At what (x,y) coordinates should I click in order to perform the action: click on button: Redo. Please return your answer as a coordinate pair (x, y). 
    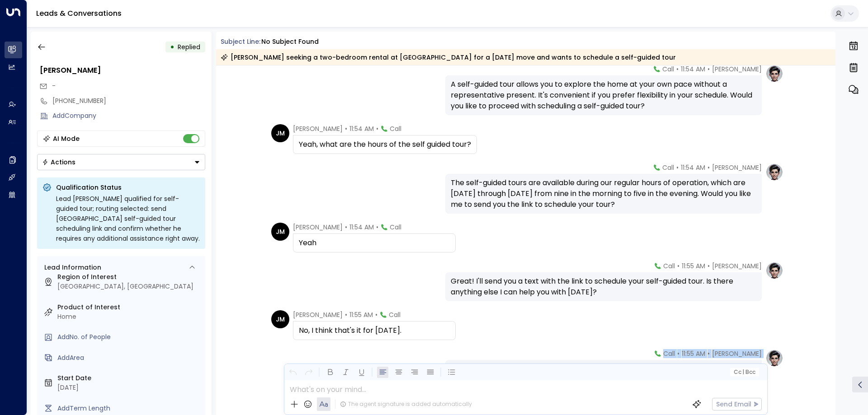
    Looking at the image, I should click on (308, 372).